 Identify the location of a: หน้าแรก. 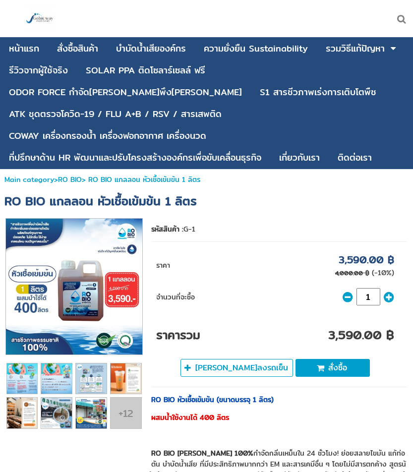
(24, 49).